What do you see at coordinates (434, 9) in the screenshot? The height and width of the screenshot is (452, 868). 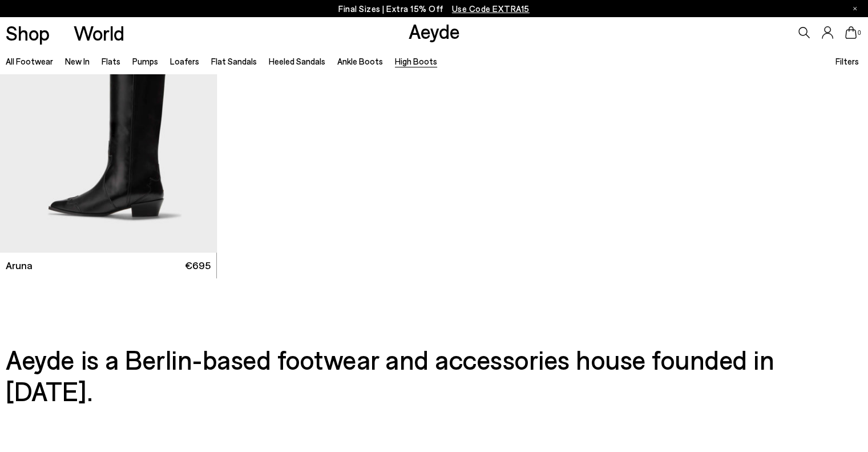 I see `p: Final Sizes | Extra 15% Off` at bounding box center [434, 9].